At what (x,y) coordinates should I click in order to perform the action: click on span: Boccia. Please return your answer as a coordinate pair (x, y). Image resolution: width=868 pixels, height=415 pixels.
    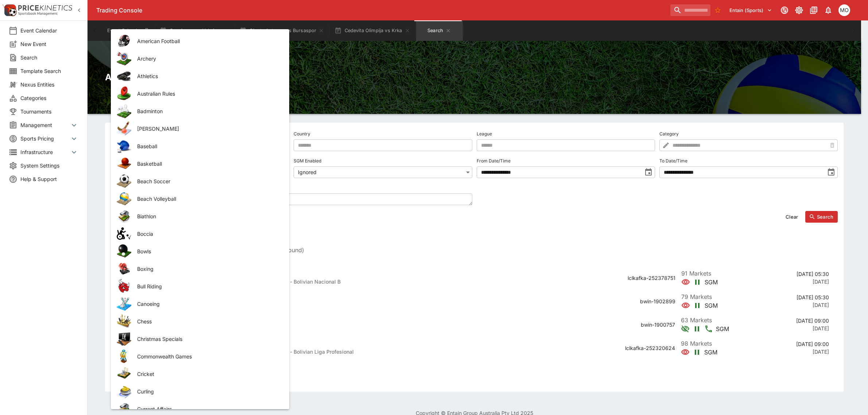
    Looking at the image, I should click on (207, 234).